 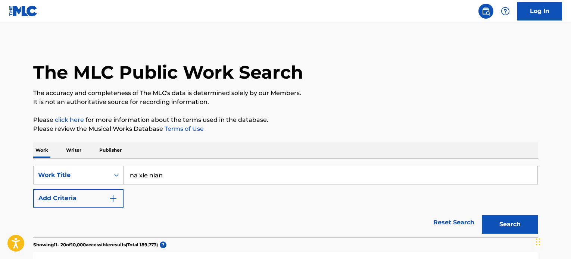 I want to click on img: help, so click(x=505, y=11).